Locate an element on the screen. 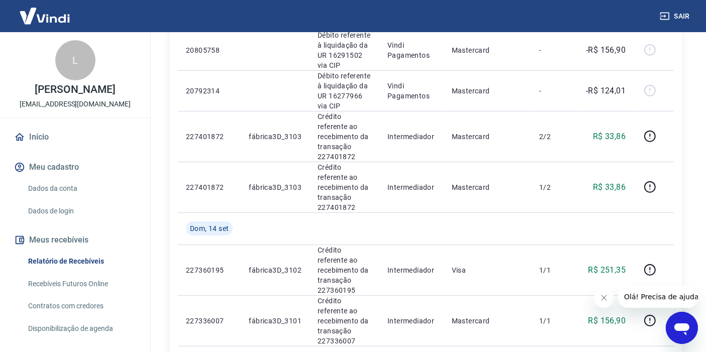 This screenshot has height=352, width=706. a: Dados da conta is located at coordinates (81, 188).